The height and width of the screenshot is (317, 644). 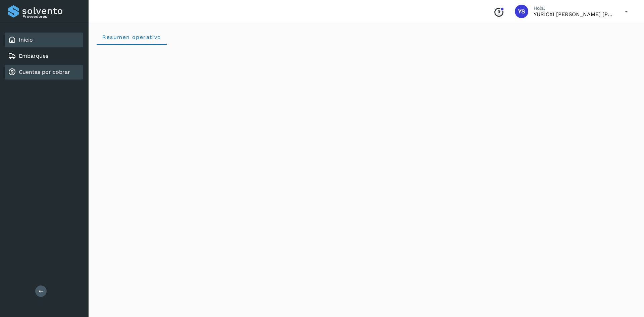 I want to click on div: Embarques, so click(x=44, y=56).